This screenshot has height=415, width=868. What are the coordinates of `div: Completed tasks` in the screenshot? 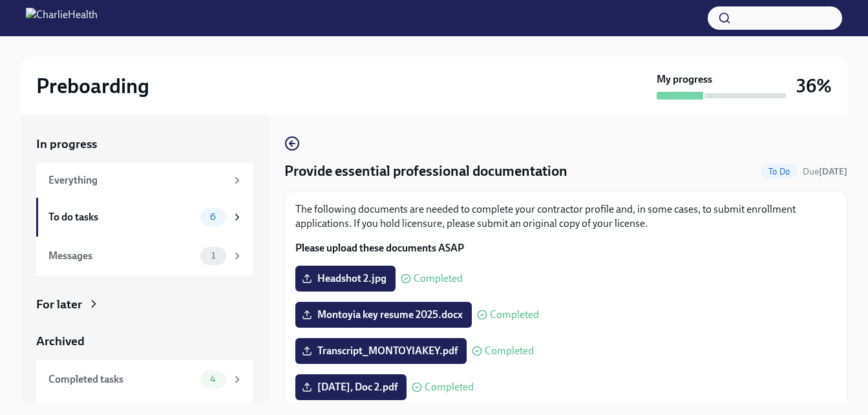 It's located at (122, 379).